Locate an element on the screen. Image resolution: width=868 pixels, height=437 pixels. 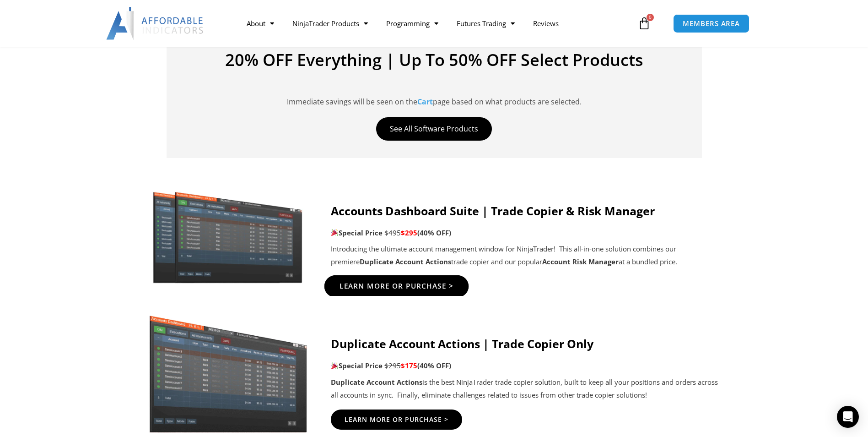
span: $495 is located at coordinates (392, 233).